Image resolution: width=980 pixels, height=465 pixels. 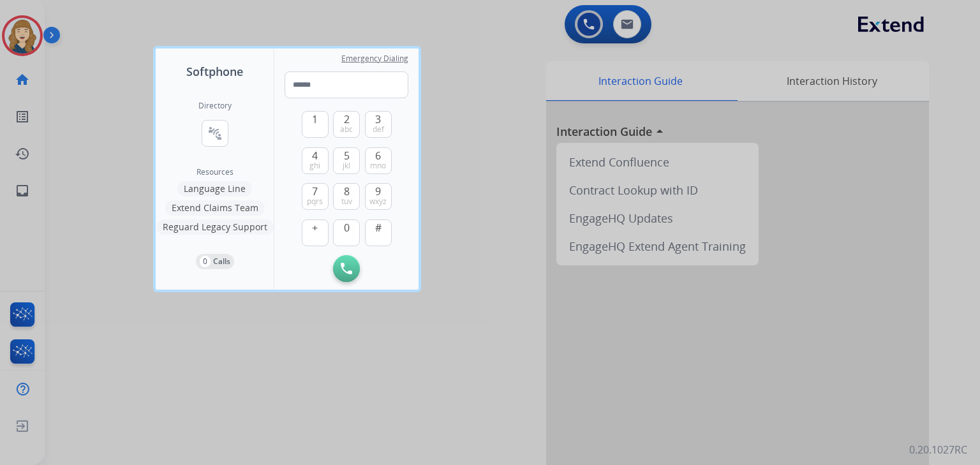 I want to click on button: 2abc, so click(x=346, y=124).